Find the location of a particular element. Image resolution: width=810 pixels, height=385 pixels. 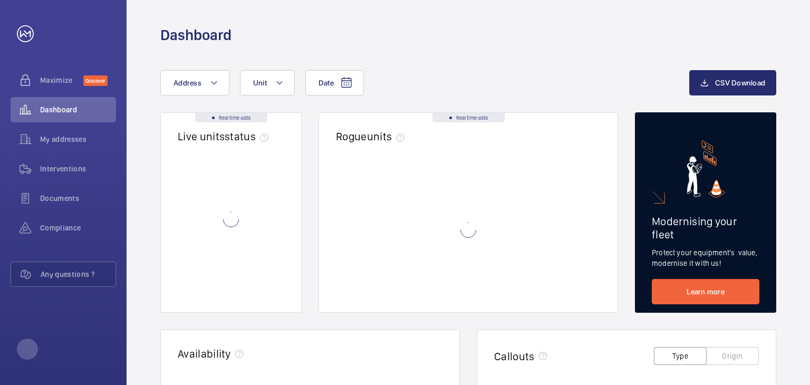

span: Interventions is located at coordinates (78, 169).